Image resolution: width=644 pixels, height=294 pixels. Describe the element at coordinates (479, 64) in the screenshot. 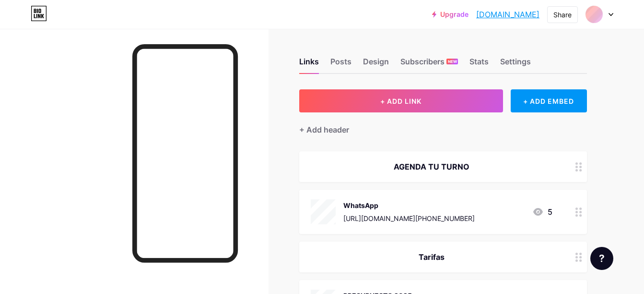

I see `div: Stats` at that location.